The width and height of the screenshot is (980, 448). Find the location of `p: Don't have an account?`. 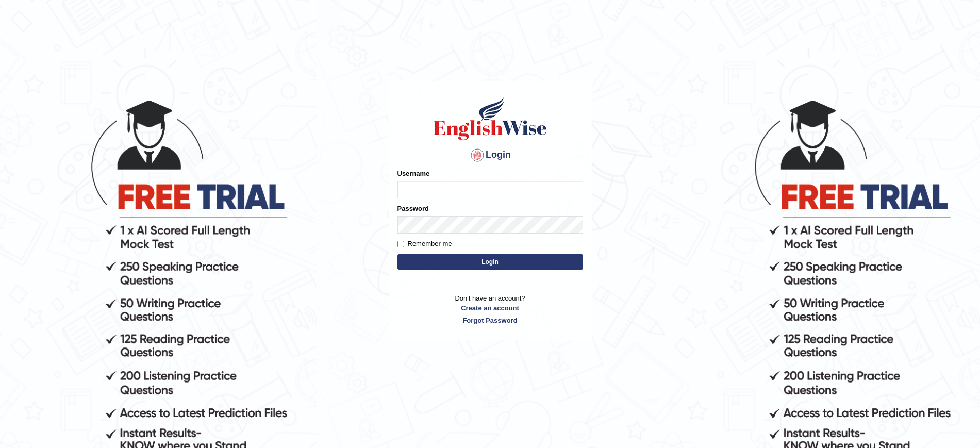

p: Don't have an account? is located at coordinates (490, 309).